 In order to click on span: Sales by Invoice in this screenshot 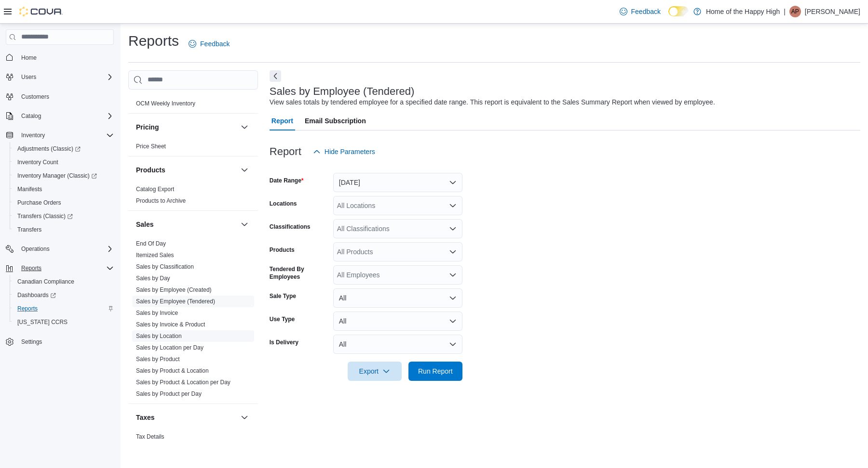, I will do `click(157, 313)`.